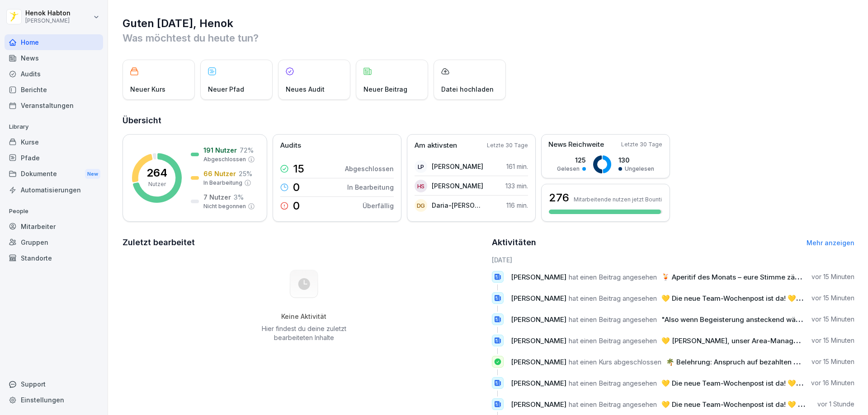 This screenshot has width=868, height=415. What do you see at coordinates (54, 190) in the screenshot?
I see `div: Automatisierungen` at bounding box center [54, 190].